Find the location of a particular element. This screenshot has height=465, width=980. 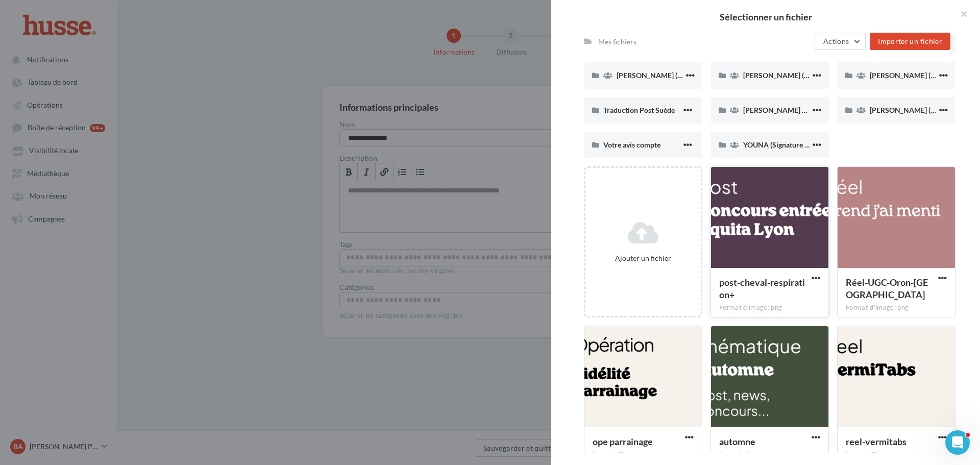

span: Réel-UGC-Oron-Ogon is located at coordinates (886, 288).